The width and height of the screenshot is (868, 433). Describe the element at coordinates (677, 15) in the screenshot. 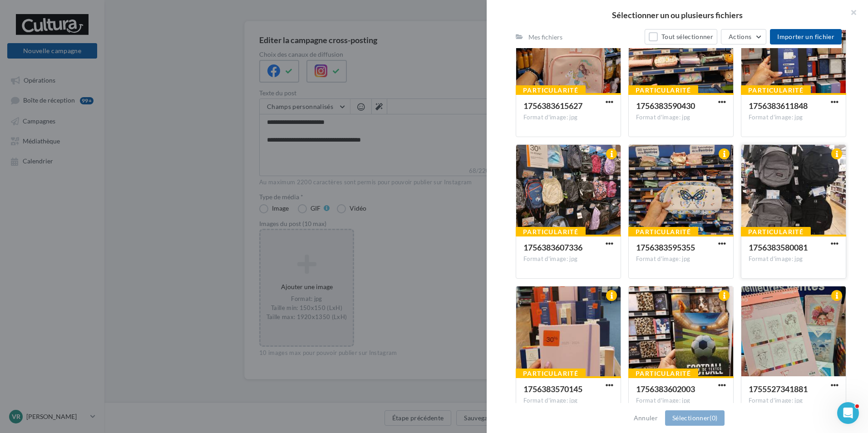

I see `h2: Sélectionner un ou plusieurs fichiers` at that location.